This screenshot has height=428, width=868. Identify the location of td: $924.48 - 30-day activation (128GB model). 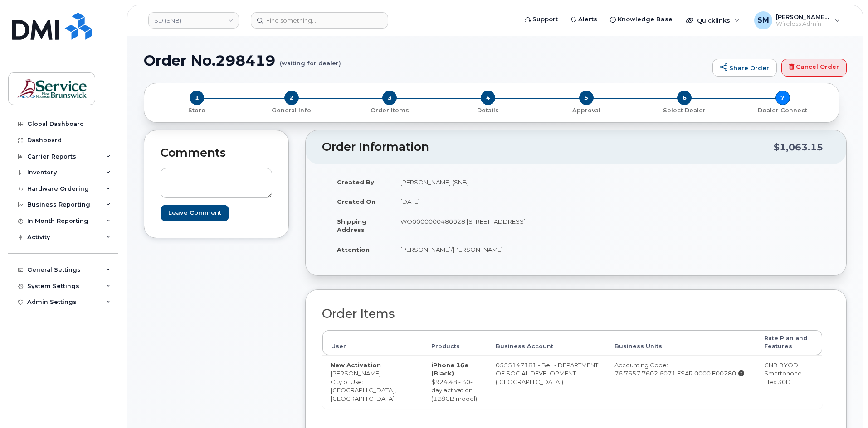
(455, 382).